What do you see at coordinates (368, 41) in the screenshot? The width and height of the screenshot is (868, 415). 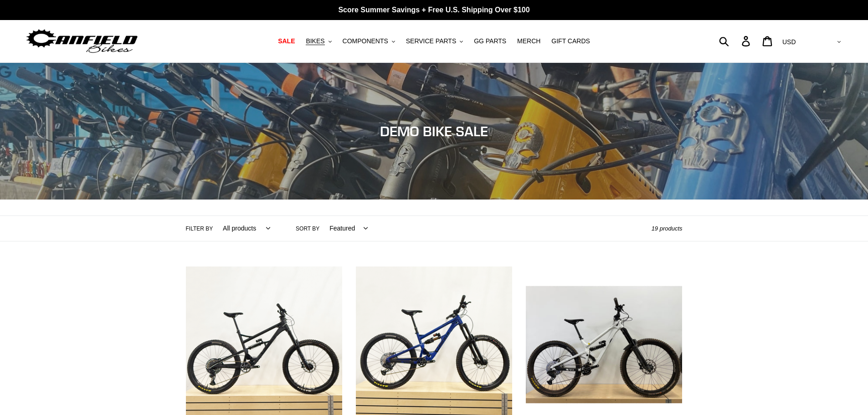 I see `button: COMPONENTS` at bounding box center [368, 41].